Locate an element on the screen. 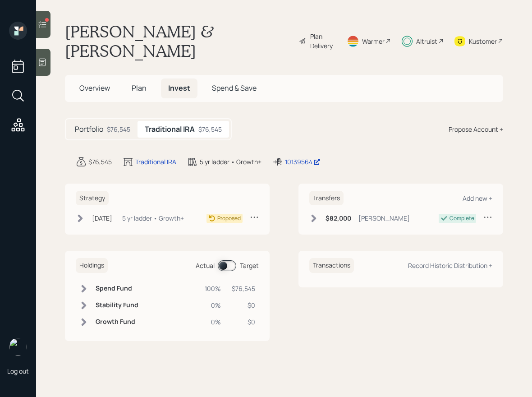 This screenshot has height=397, width=532. div: Traditional IRA is located at coordinates (156, 161).